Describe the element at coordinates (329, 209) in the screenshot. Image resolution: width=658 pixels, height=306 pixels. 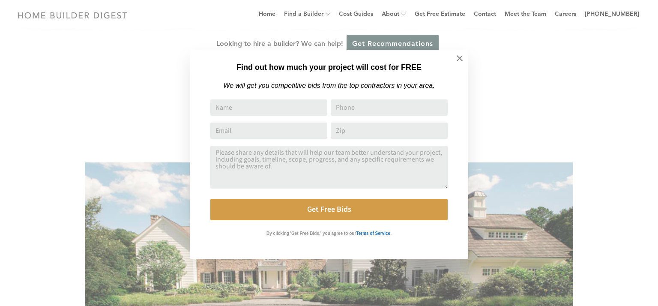
I see `button: Get Free Bids` at that location.